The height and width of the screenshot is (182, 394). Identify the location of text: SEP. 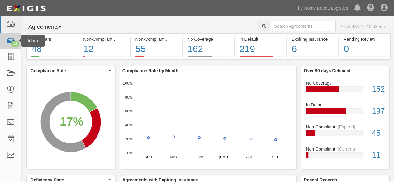
(275, 157).